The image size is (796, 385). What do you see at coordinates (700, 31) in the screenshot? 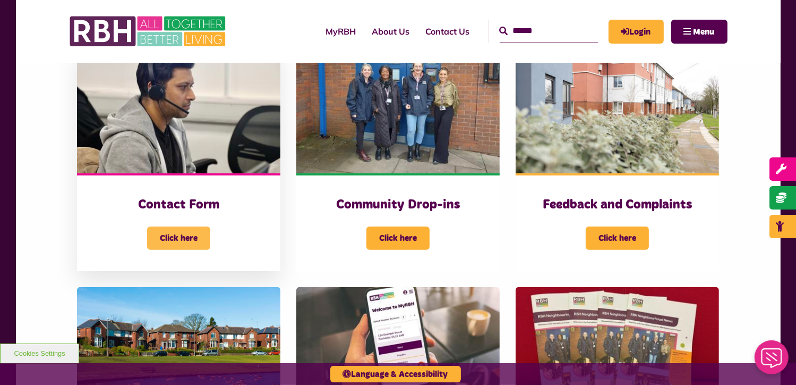
I see `button: Navigation` at bounding box center [700, 31].